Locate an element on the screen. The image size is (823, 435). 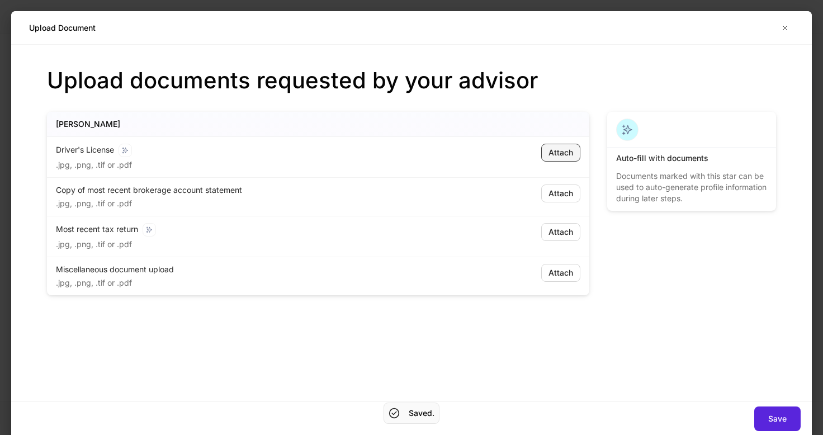
h5: Upload Document is located at coordinates (62, 28).